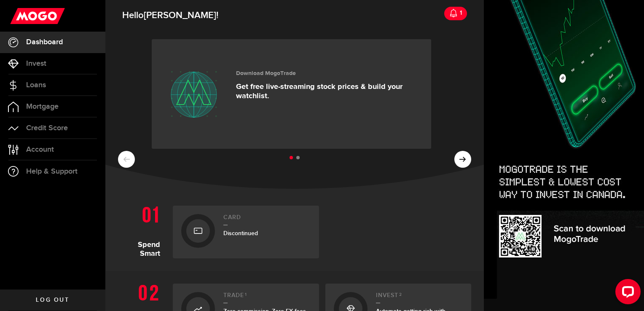 The image size is (644, 311). What do you see at coordinates (400, 294) in the screenshot?
I see `sup: 2` at bounding box center [400, 294].